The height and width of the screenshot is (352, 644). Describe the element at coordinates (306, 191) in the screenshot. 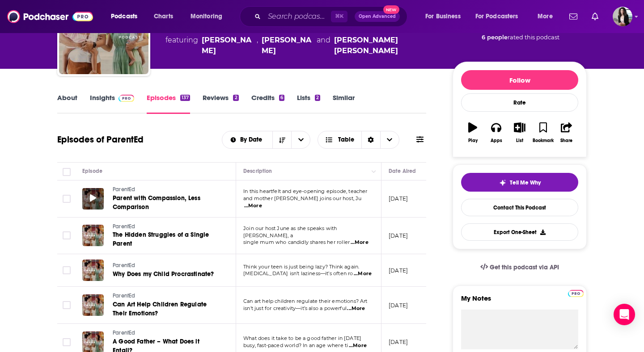

I see `span: In this heartfelt and eye-opening episode, teacher` at that location.